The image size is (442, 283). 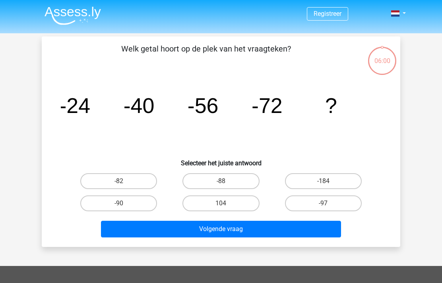 I want to click on a: Registreer, so click(x=327, y=13).